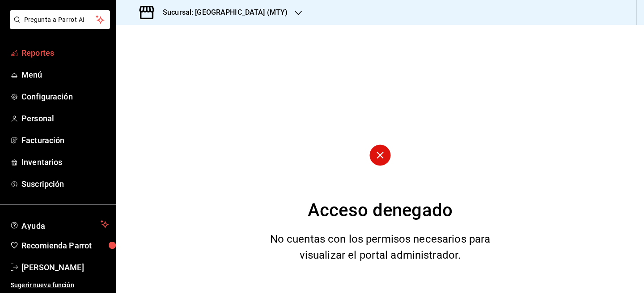 The image size is (644, 293). I want to click on span: Facturación, so click(65, 140).